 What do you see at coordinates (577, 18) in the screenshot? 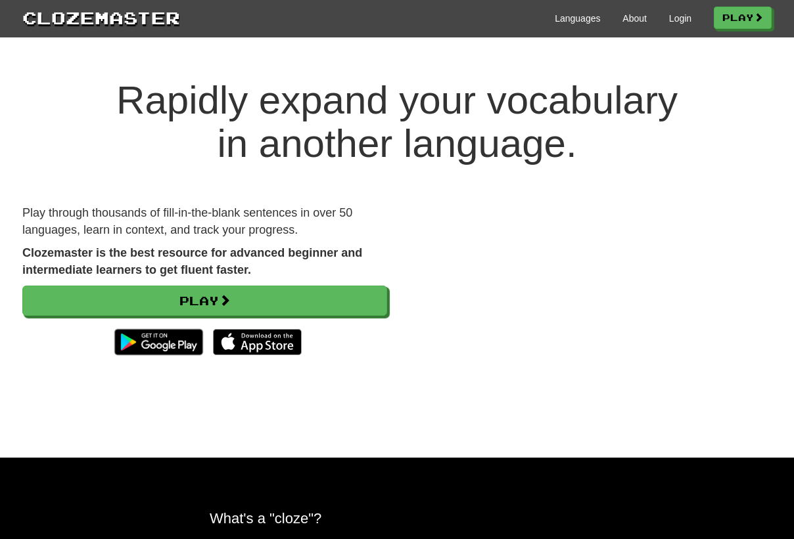
I see `a: Languages` at bounding box center [577, 18].